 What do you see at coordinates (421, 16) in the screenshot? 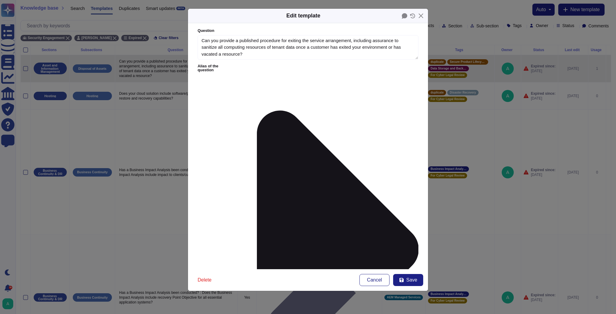
I see `button: Close` at bounding box center [421, 16].